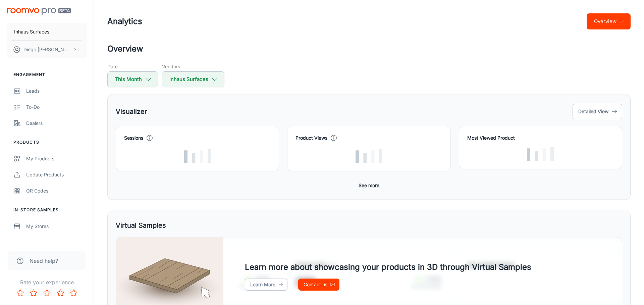 Image resolution: width=644 pixels, height=305 pixels. I want to click on p: Inhaus Surfaces, so click(31, 32).